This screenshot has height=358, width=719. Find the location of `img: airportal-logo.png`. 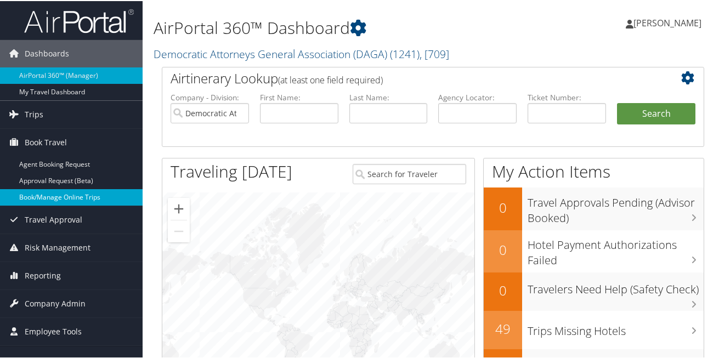

img: airportal-logo.png is located at coordinates (79, 20).